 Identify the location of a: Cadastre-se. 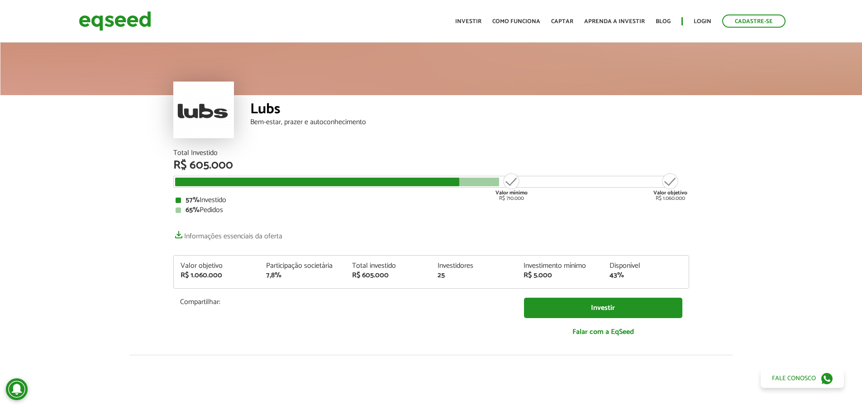
(754, 21).